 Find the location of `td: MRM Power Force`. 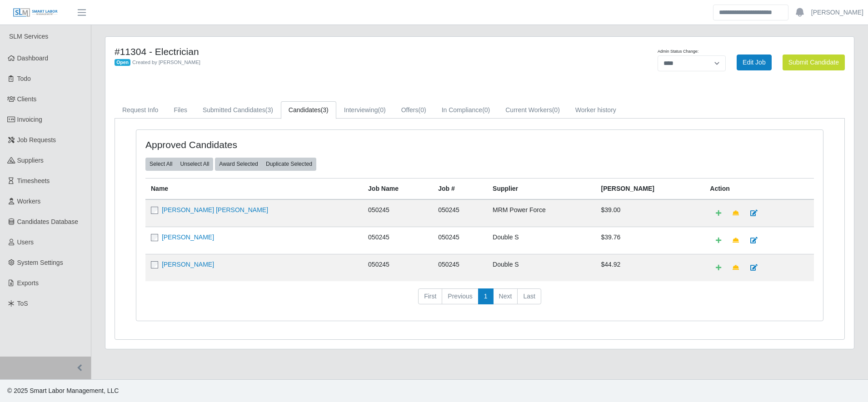

td: MRM Power Force is located at coordinates (542, 213).